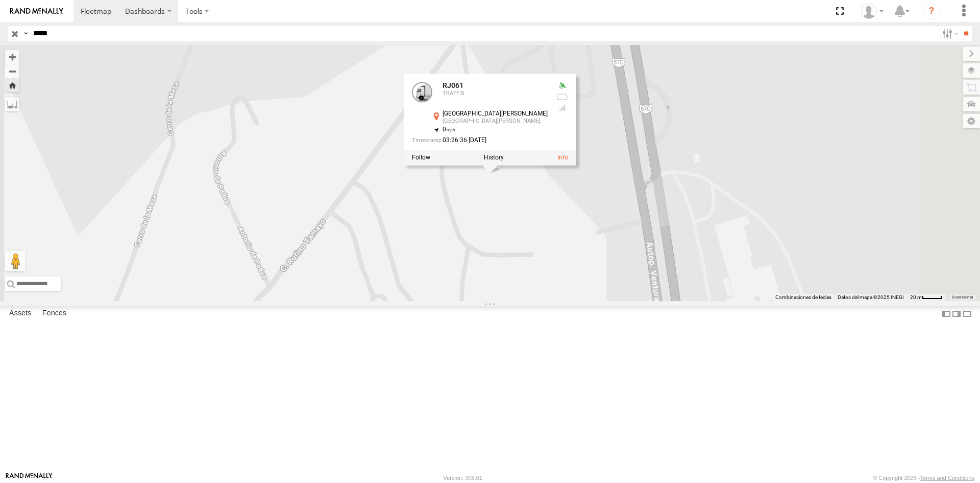 The width and height of the screenshot is (980, 483). Describe the element at coordinates (496, 94) in the screenshot. I see `div: TRAFFIX` at that location.